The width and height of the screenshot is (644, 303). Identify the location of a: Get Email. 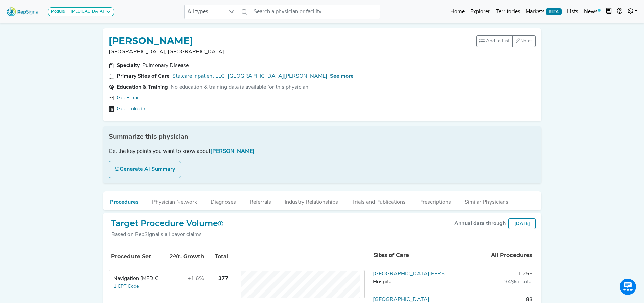
(128, 98).